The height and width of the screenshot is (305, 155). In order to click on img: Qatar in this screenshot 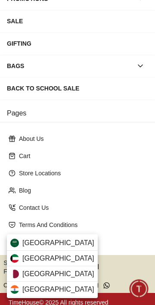, I will do `click(15, 274)`.